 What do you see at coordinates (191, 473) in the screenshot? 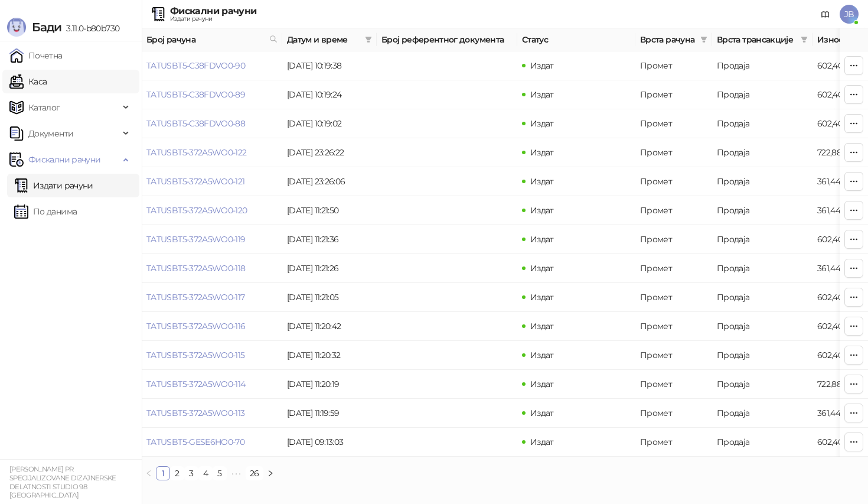
I see `li: 3` at bounding box center [191, 473].